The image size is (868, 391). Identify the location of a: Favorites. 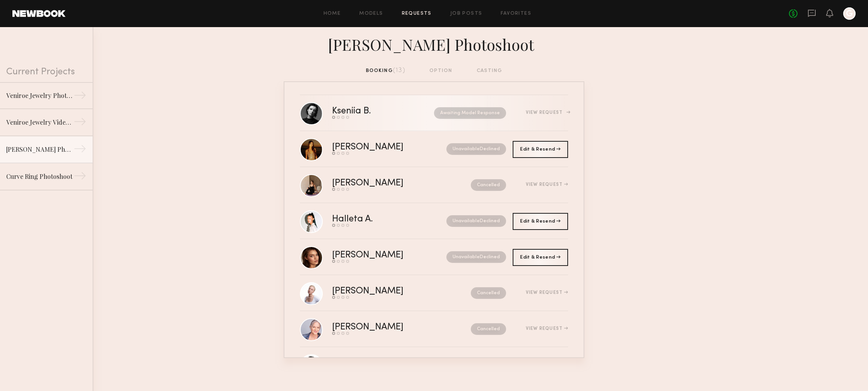
(516, 14).